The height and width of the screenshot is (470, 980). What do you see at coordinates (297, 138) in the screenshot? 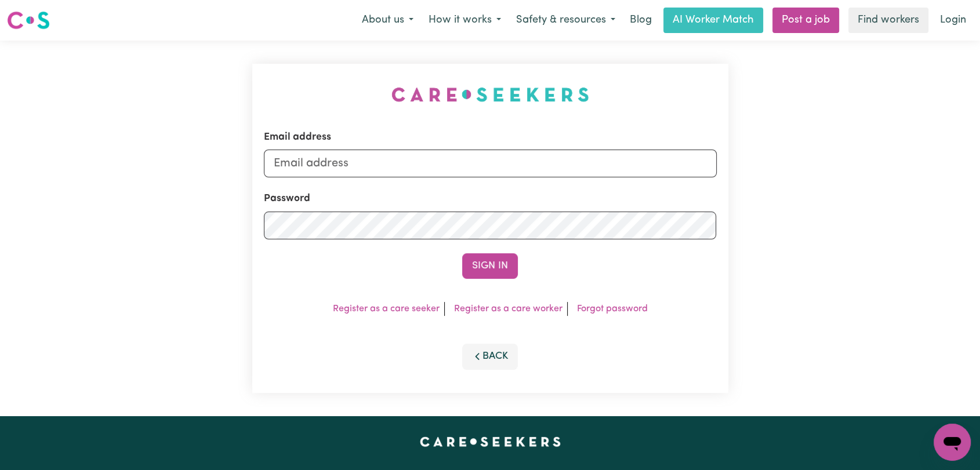
I see `label: Email address` at bounding box center [297, 138].